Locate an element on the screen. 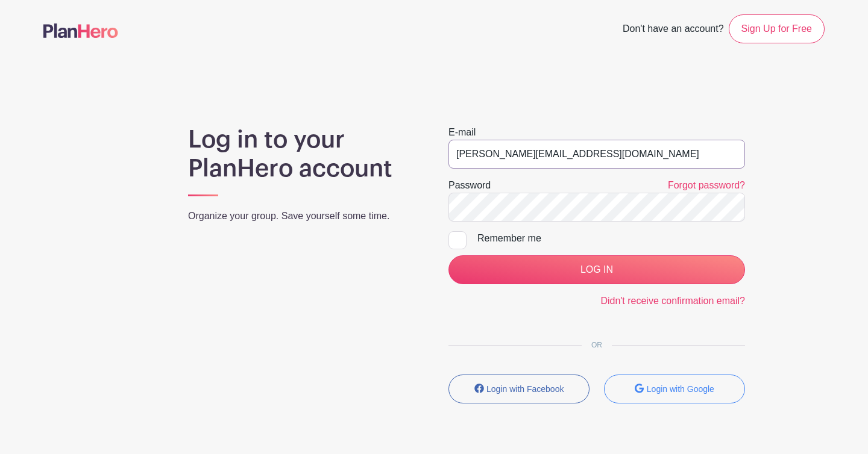 This screenshot has height=454, width=868. label: E-mail is located at coordinates (461, 132).